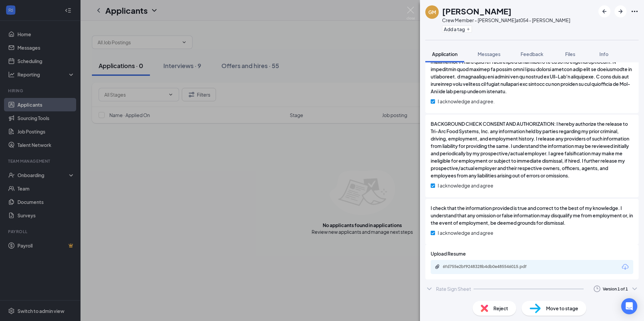  Describe the element at coordinates (488, 267) in the screenshot. I see `a: Paperclip6fd755e2bf9248328b4db0e485546015.pdf` at that location.